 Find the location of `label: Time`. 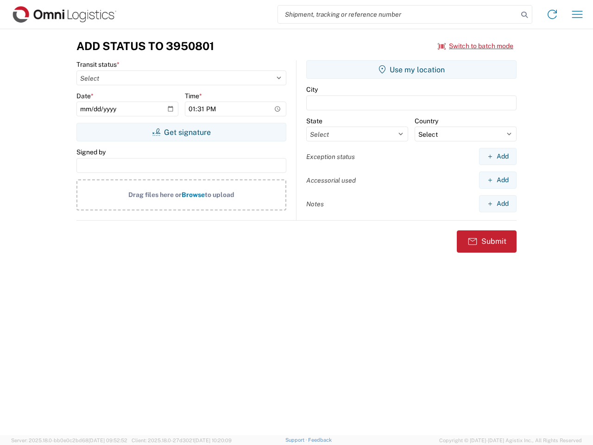

label: Time is located at coordinates (193, 96).